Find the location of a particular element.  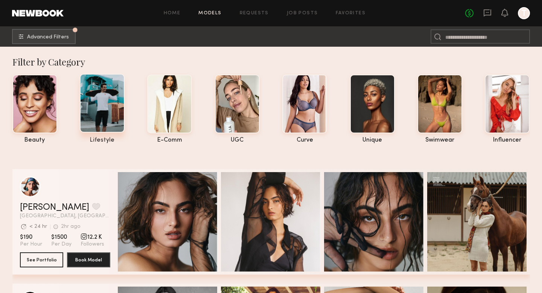

span: $1500 is located at coordinates (61, 237).